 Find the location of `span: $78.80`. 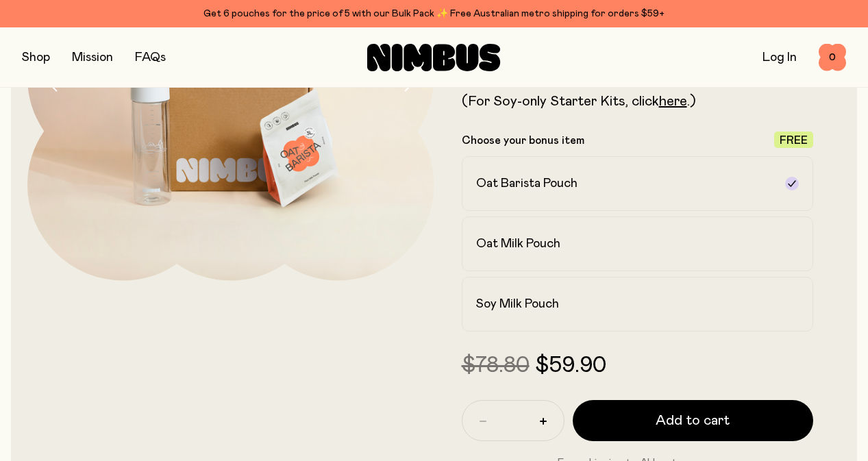

span: $78.80 is located at coordinates (495, 366).